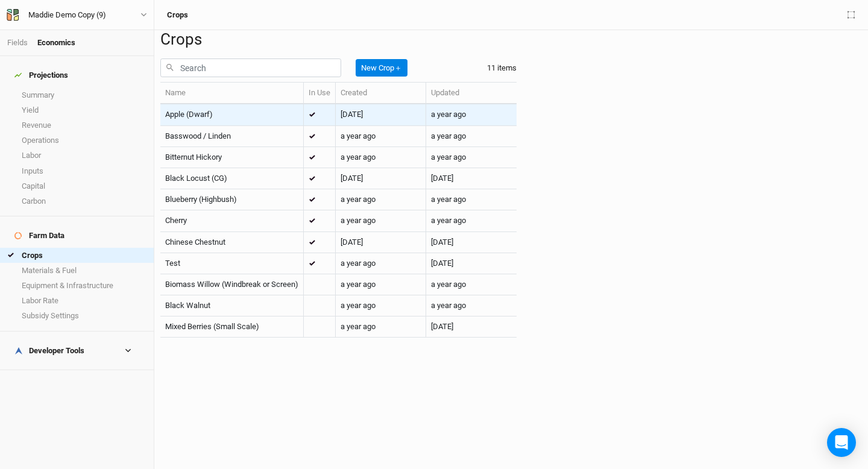  Describe the element at coordinates (511, 39) in the screenshot. I see `h1: Crops` at that location.